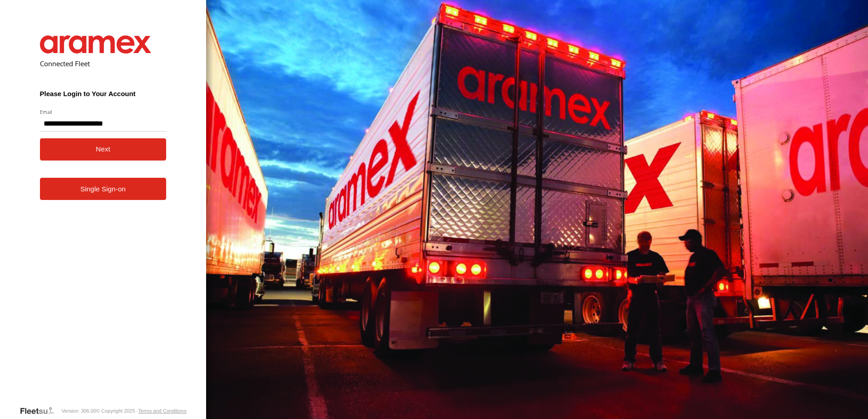 This screenshot has width=868, height=419. Describe the element at coordinates (103, 63) in the screenshot. I see `h2: Connected Fleet` at that location.